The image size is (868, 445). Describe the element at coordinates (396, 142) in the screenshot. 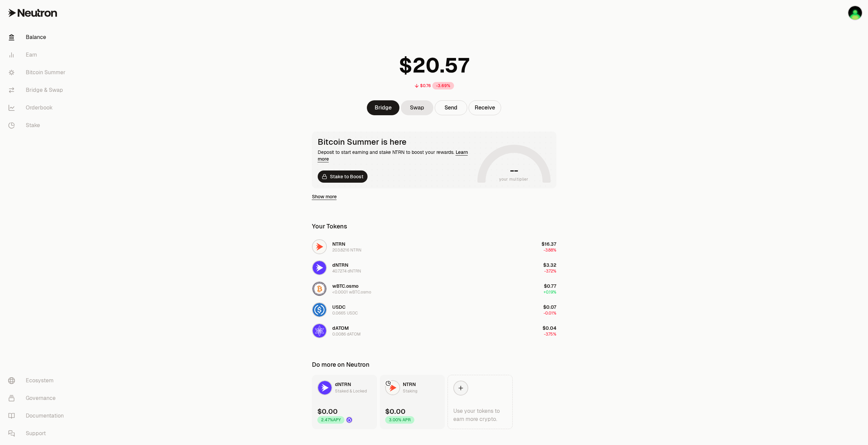

I see `div: Bitcoin Summer is here` at that location.